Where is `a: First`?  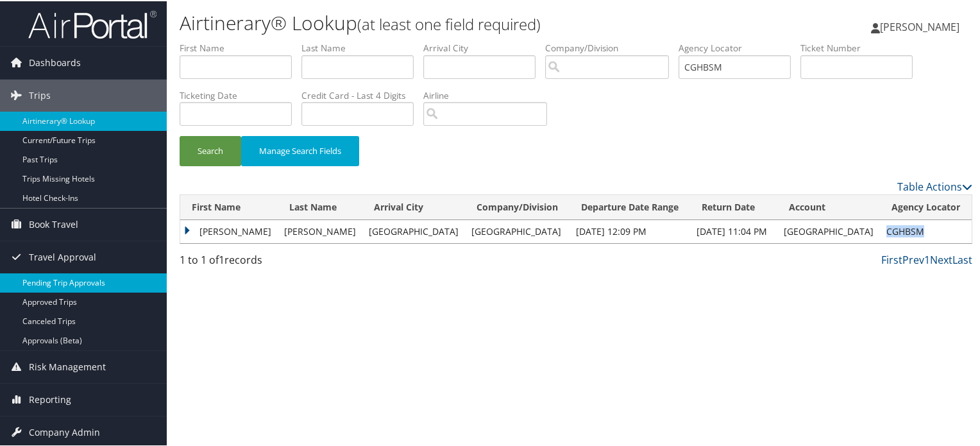
a: First is located at coordinates (891, 259).